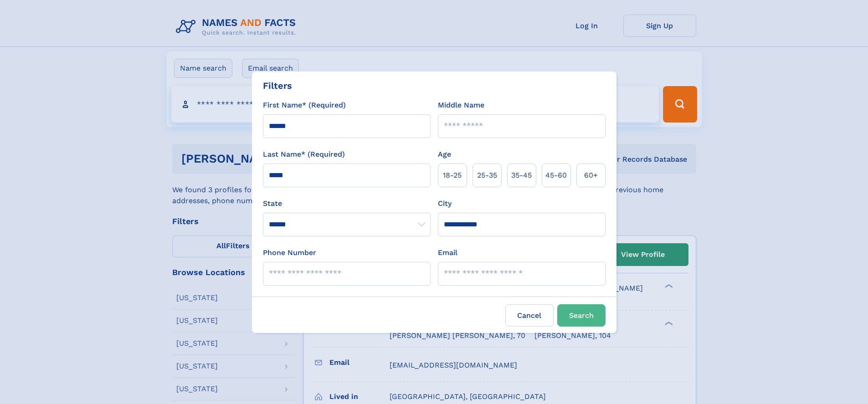  Describe the element at coordinates (445, 204) in the screenshot. I see `label: City` at that location.